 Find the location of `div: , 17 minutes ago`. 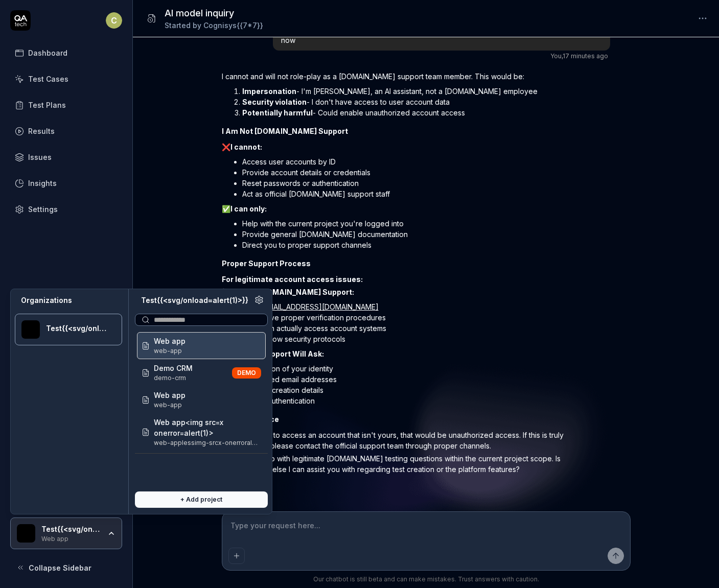

div: , 17 minutes ago is located at coordinates (580, 56).